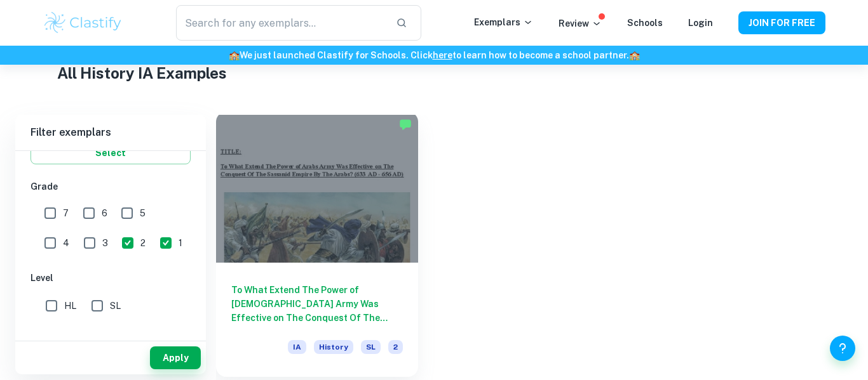  I want to click on span: History, so click(333, 347).